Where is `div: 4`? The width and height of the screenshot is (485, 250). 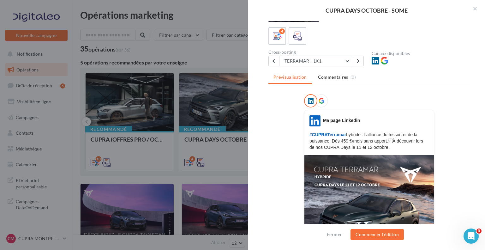 div: 4 is located at coordinates (282, 31).